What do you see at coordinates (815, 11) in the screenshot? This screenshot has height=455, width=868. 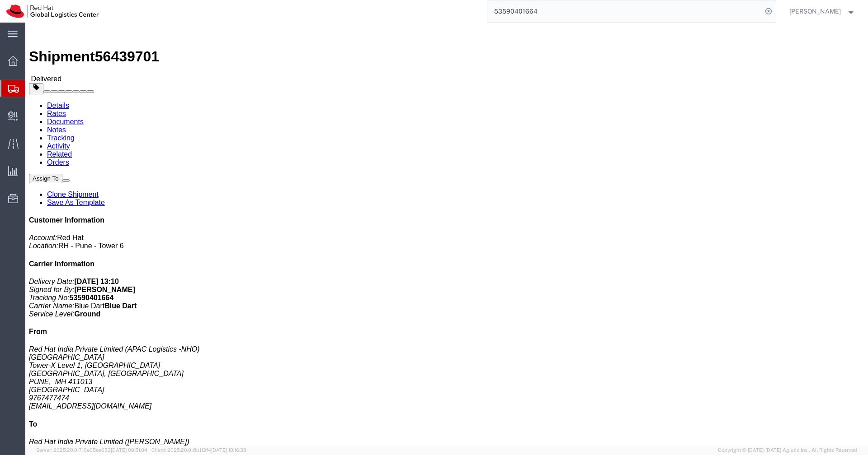 I see `span: Nilesh Shinde` at bounding box center [815, 11].